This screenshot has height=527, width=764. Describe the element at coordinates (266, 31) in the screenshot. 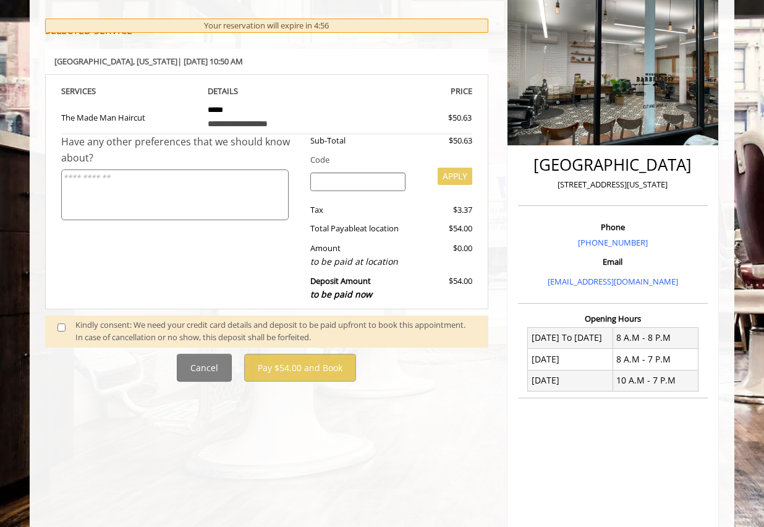

I see `h3: SELECTED SERVICE` at that location.